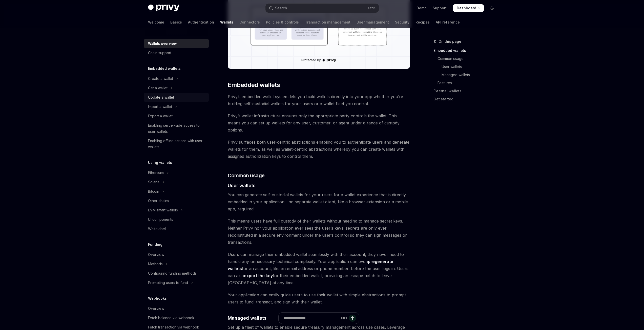 This screenshot has width=644, height=330. What do you see at coordinates (322, 8) in the screenshot?
I see `button: Open search` at bounding box center [322, 8].